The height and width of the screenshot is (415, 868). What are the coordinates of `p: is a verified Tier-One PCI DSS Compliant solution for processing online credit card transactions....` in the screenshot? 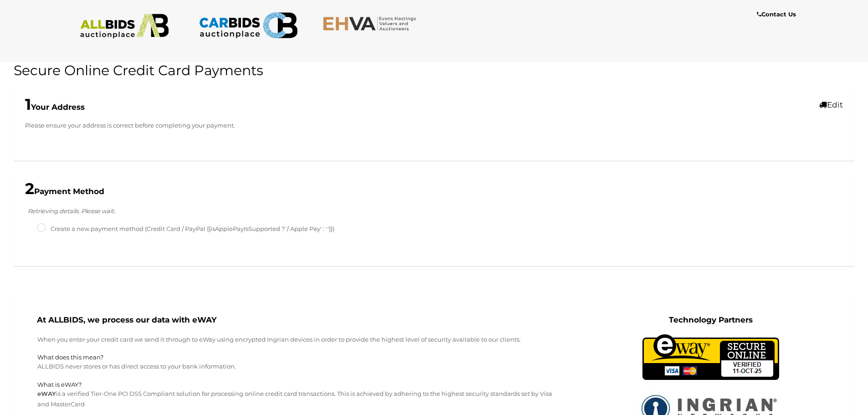 It's located at (296, 399).